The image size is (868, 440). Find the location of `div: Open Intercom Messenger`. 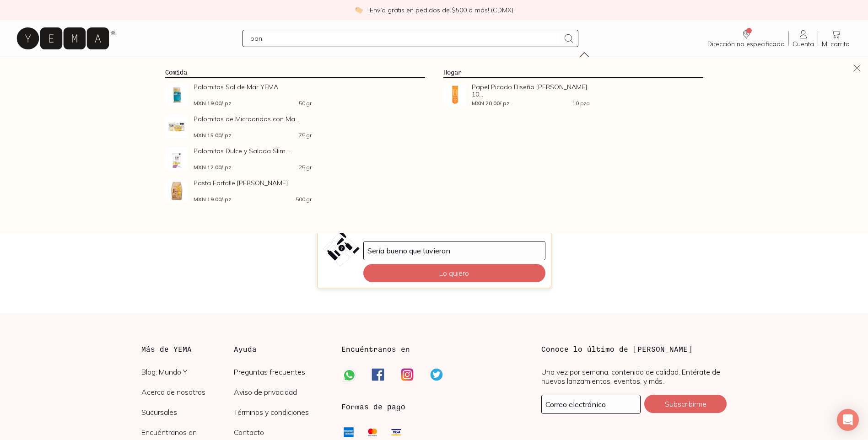

div: Open Intercom Messenger is located at coordinates (848, 420).